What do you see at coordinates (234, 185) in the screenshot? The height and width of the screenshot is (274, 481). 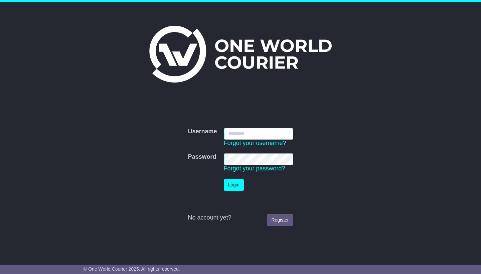 I see `button: Login` at bounding box center [234, 185].